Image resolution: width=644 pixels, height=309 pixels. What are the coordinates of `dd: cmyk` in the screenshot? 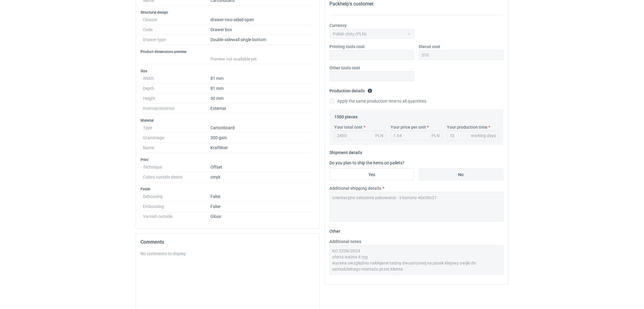 It's located at (261, 177).